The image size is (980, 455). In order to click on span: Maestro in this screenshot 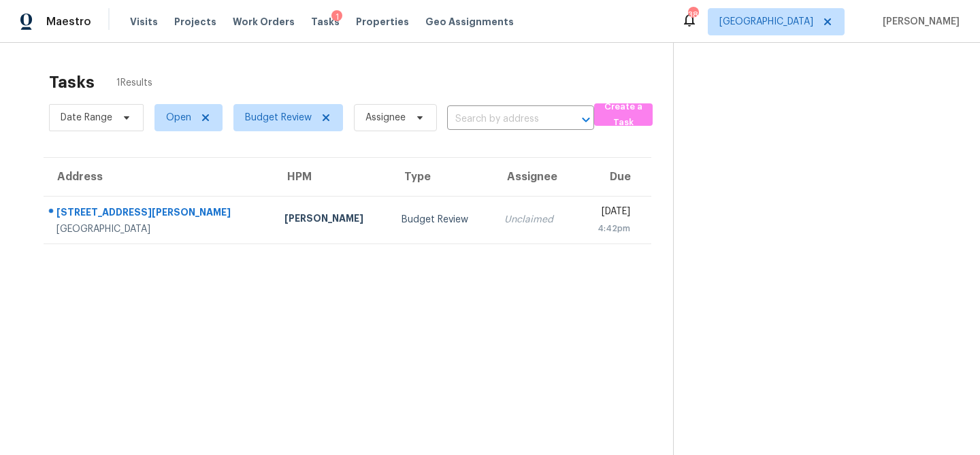, I will do `click(68, 22)`.